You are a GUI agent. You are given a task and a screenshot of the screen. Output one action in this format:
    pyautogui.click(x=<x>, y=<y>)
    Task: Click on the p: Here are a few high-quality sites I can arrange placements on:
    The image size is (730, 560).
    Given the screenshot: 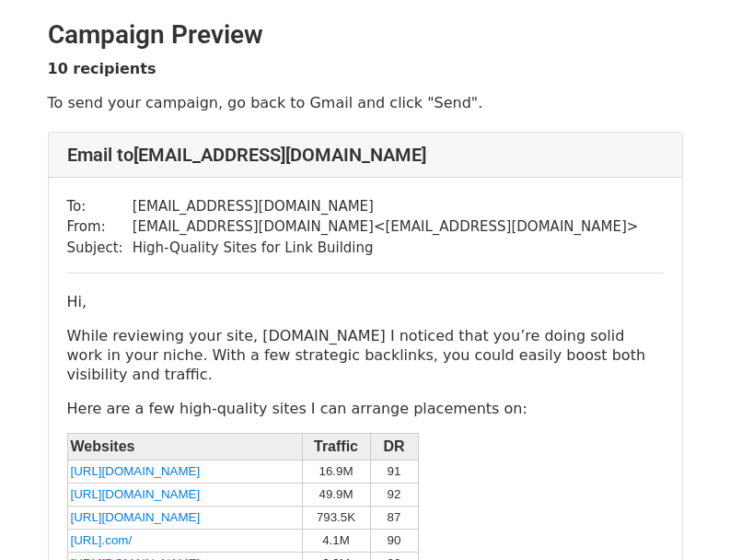 What is the action you would take?
    pyautogui.click(x=366, y=409)
    